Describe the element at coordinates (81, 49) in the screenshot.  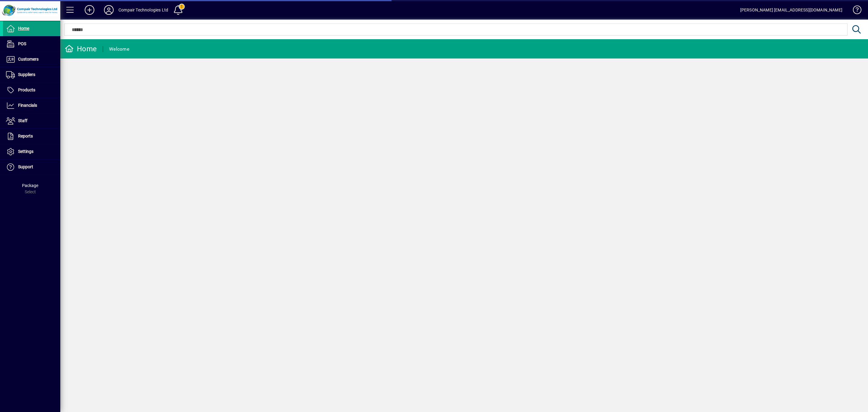
I see `div: Home` at that location.